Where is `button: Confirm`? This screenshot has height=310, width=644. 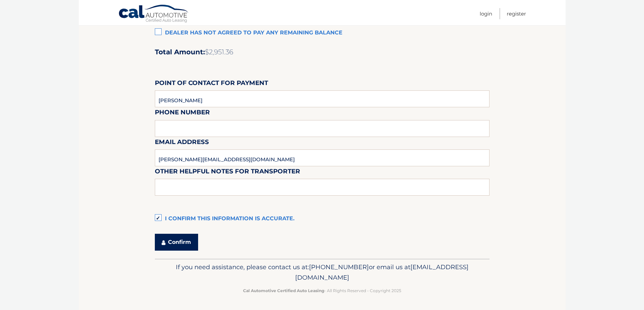 button: Confirm is located at coordinates (177, 243).